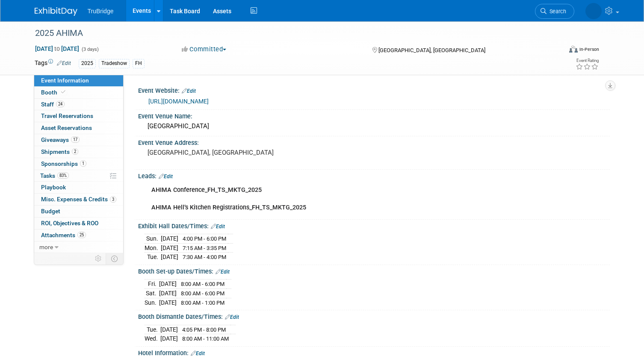 This screenshot has height=359, width=644. Describe the element at coordinates (79, 104) in the screenshot. I see `a: Staff24` at that location.